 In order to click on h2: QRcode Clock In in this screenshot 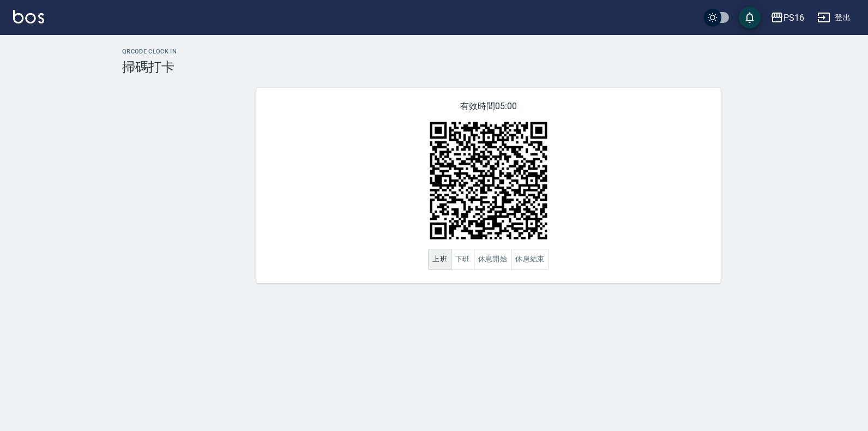, I will do `click(489, 51)`.